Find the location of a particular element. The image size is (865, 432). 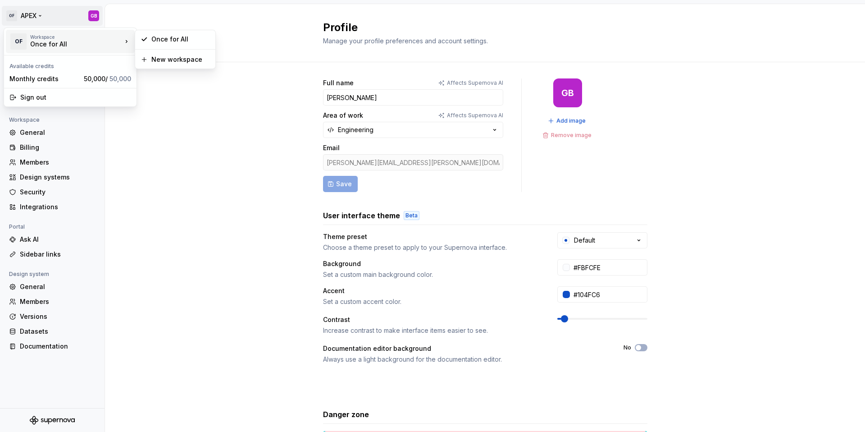

span: 50,000 is located at coordinates (120, 78).